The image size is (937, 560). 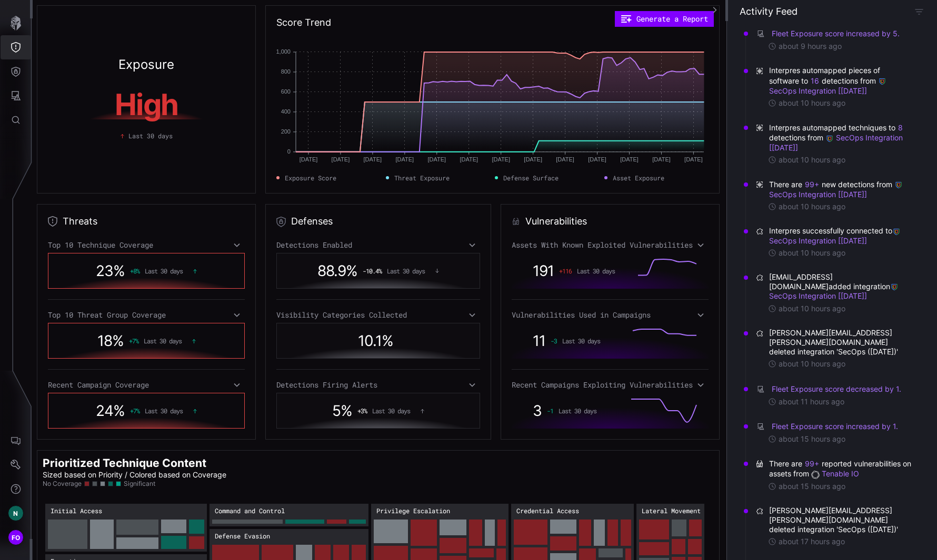 What do you see at coordinates (695, 528) in the screenshot?
I see `rect: Lateral Movement → Lateral Movement:Windows Remote Management: 20` at bounding box center [695, 528].